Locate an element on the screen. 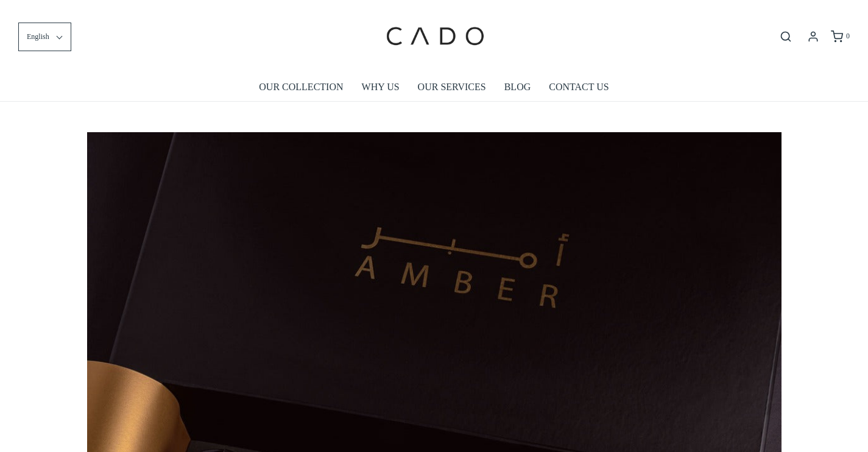 The width and height of the screenshot is (868, 452). button: English is located at coordinates (44, 37).